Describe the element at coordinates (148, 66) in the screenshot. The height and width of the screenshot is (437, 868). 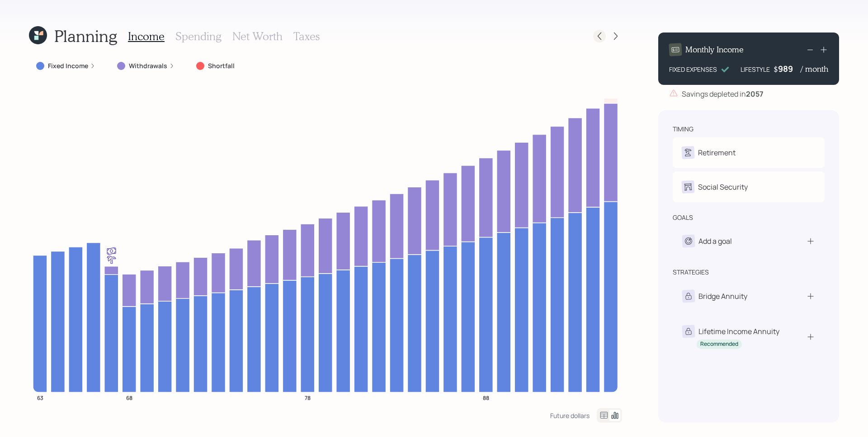
I see `label: Withdrawals` at that location.